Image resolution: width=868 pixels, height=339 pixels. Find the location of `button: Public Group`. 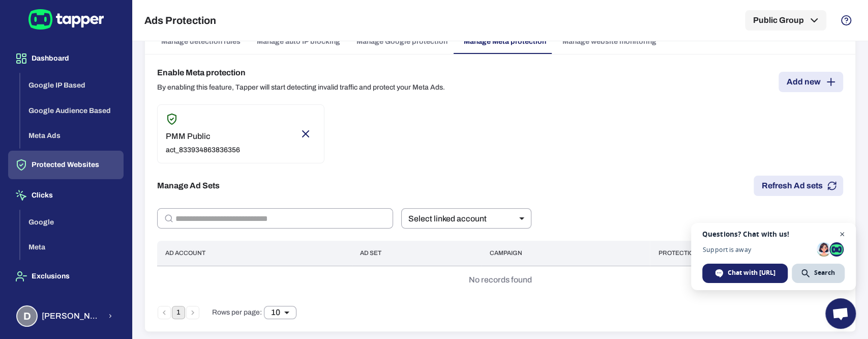

button: Public Group is located at coordinates (785, 21).